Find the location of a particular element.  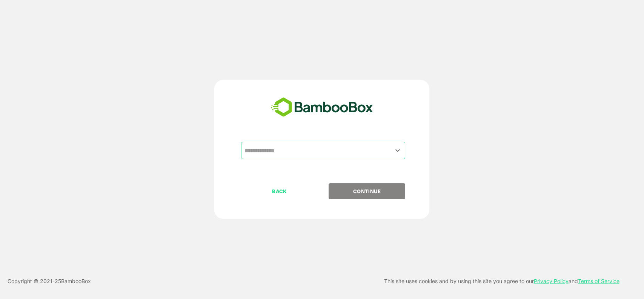

p: Copyright © 2021- 25 BambooBox is located at coordinates (49, 281).